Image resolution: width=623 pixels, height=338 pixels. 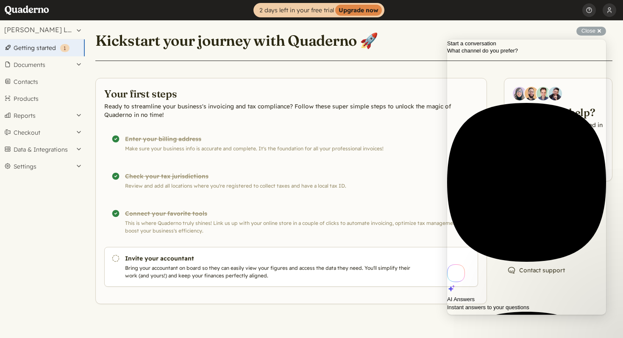 I want to click on button: Close, so click(x=591, y=31).